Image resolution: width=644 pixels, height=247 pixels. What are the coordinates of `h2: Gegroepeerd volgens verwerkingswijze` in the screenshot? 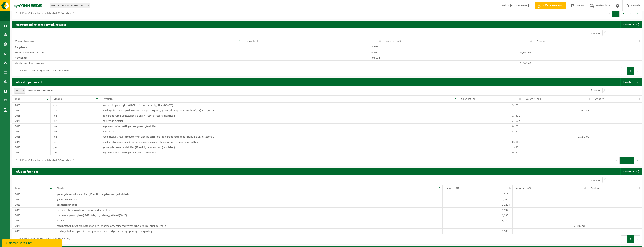 It's located at (41, 24).